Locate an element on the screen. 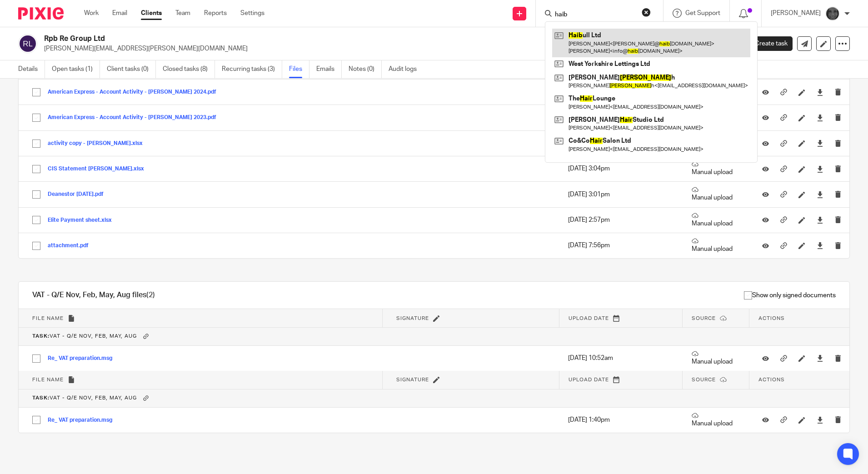 This screenshot has height=474, width=868. a: Work is located at coordinates (92, 13).